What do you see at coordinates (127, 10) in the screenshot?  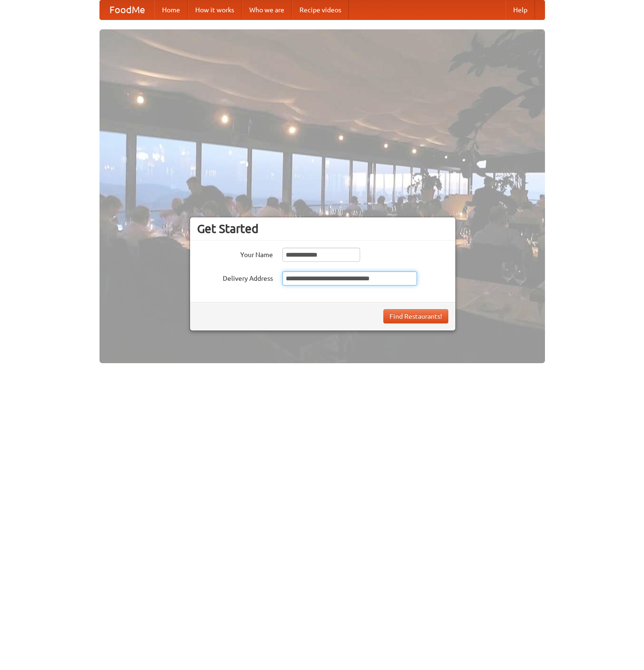 I see `a: FoodMe` at bounding box center [127, 10].